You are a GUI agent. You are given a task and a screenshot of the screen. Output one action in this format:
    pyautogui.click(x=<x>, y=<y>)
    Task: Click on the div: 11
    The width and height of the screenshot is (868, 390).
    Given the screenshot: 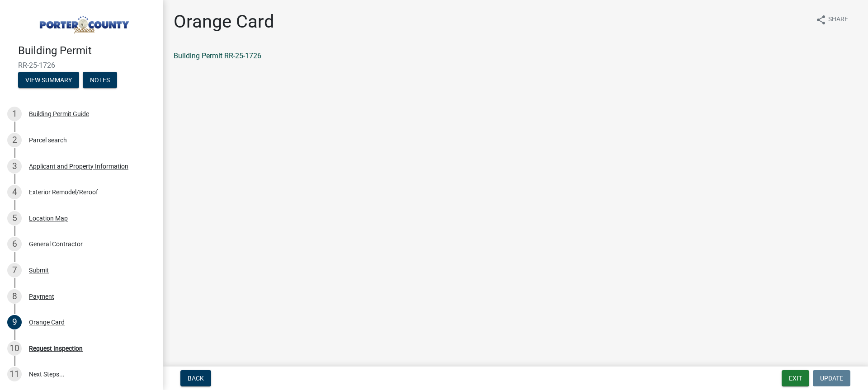 What is the action you would take?
    pyautogui.click(x=15, y=374)
    